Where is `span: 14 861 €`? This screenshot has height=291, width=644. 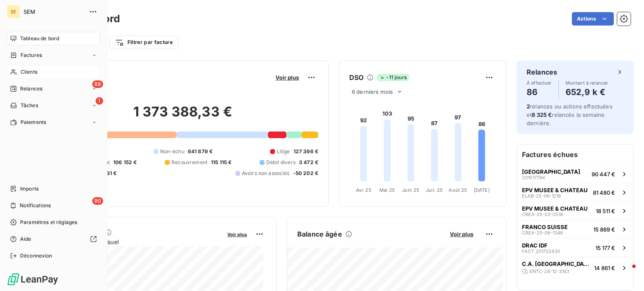 span: 14 861 € is located at coordinates (605, 268).